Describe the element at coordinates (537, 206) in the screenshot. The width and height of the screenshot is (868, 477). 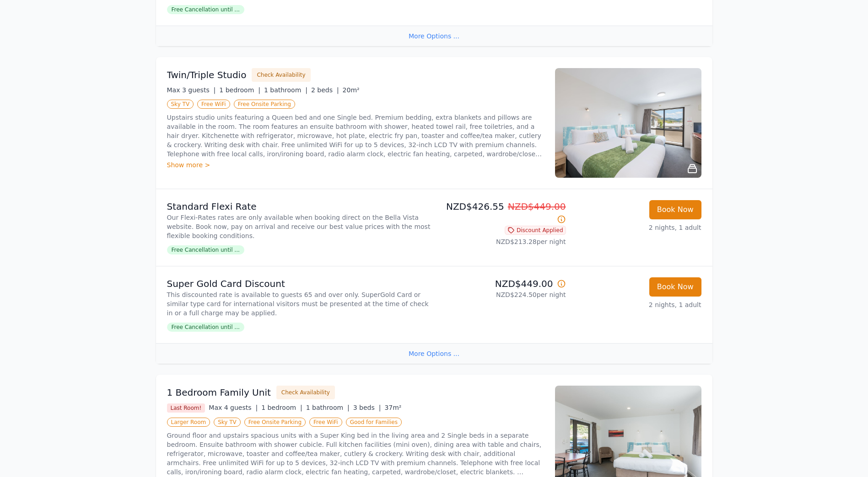
I see `span: NZD$449.00` at that location.